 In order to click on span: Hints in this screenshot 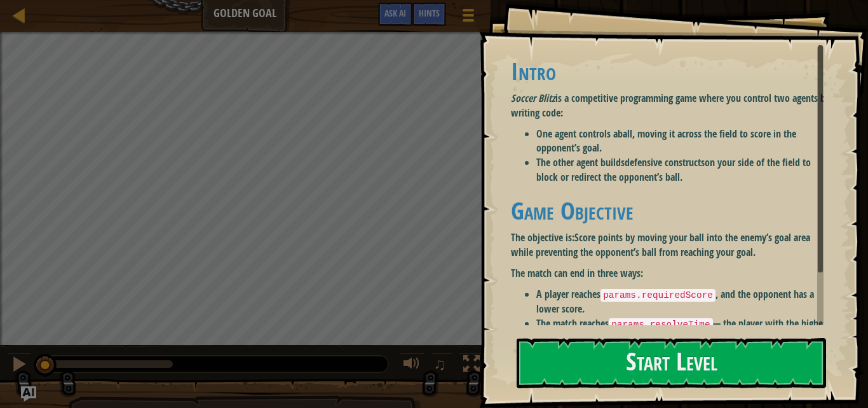, I will do `click(429, 12)`.